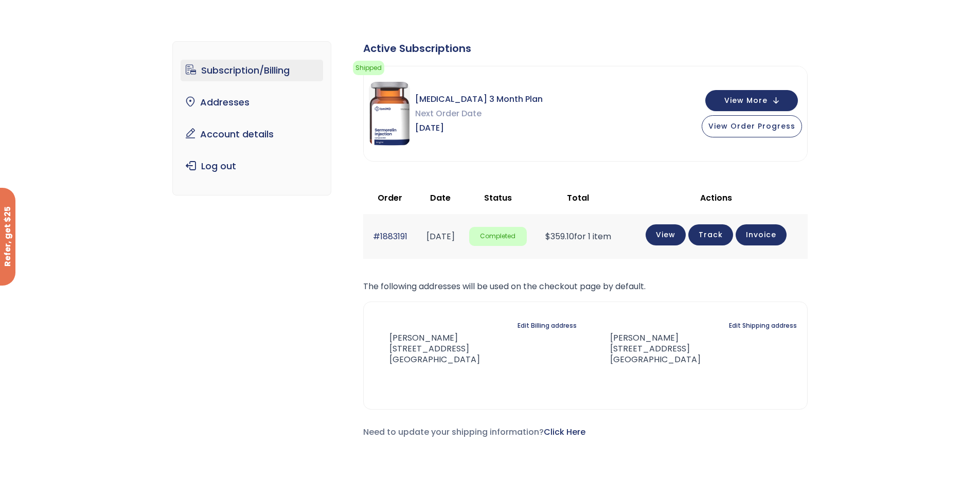 The width and height of the screenshot is (980, 478). Describe the element at coordinates (752, 126) in the screenshot. I see `span: View Order Progress` at that location.